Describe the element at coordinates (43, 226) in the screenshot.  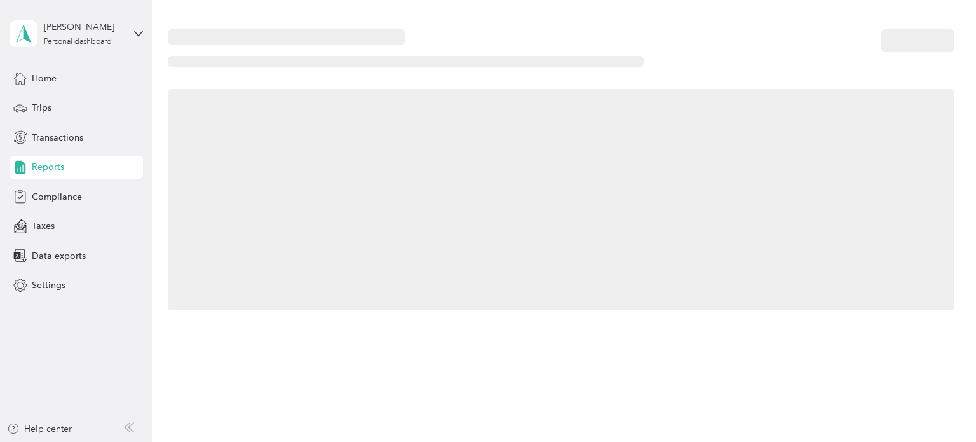
I see `span: Taxes` at that location.